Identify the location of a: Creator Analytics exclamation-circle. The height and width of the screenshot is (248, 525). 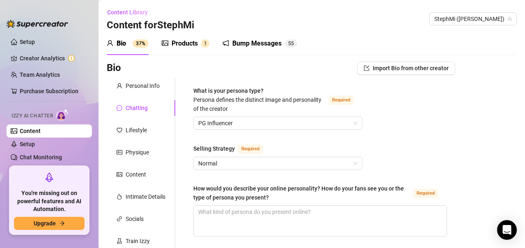
(53, 58).